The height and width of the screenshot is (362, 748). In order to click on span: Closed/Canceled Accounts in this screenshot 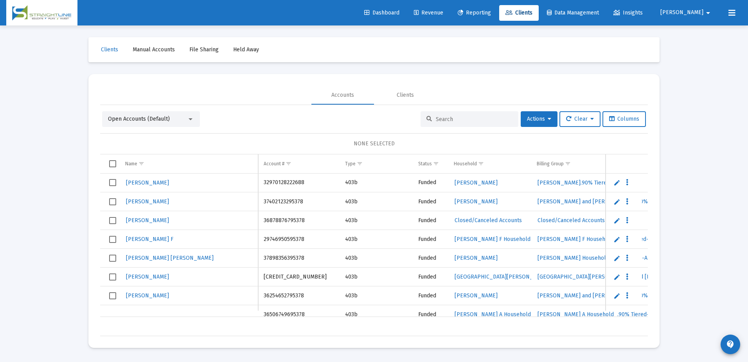, I will do `click(488, 220)`.